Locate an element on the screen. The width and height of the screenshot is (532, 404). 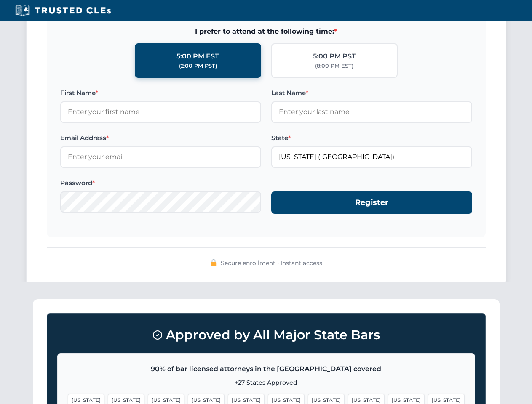
input: Enter your first name is located at coordinates (160, 112).